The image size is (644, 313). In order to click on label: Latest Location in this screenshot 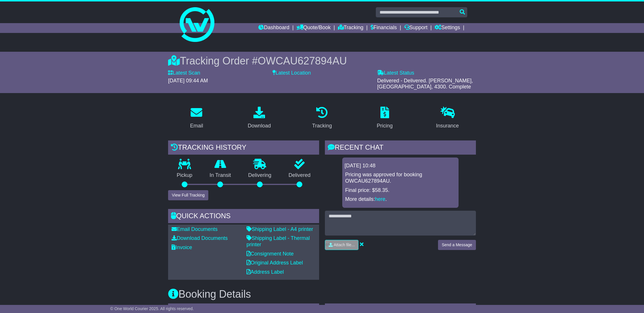, I will do `click(291, 73)`.